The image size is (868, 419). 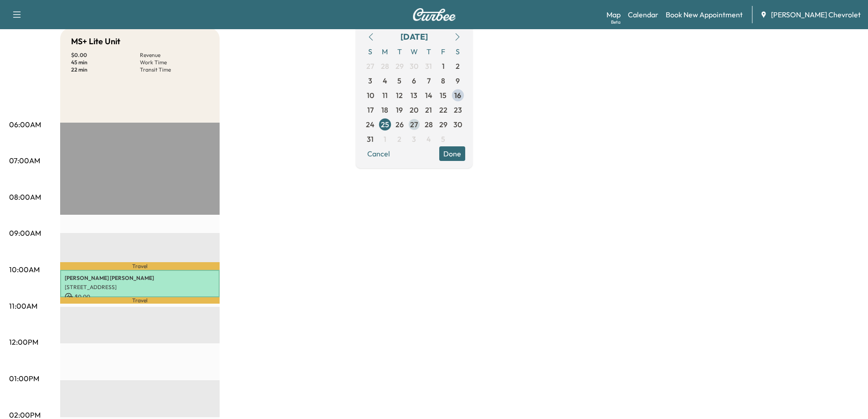 What do you see at coordinates (443, 80) in the screenshot?
I see `span: 8` at bounding box center [443, 80].